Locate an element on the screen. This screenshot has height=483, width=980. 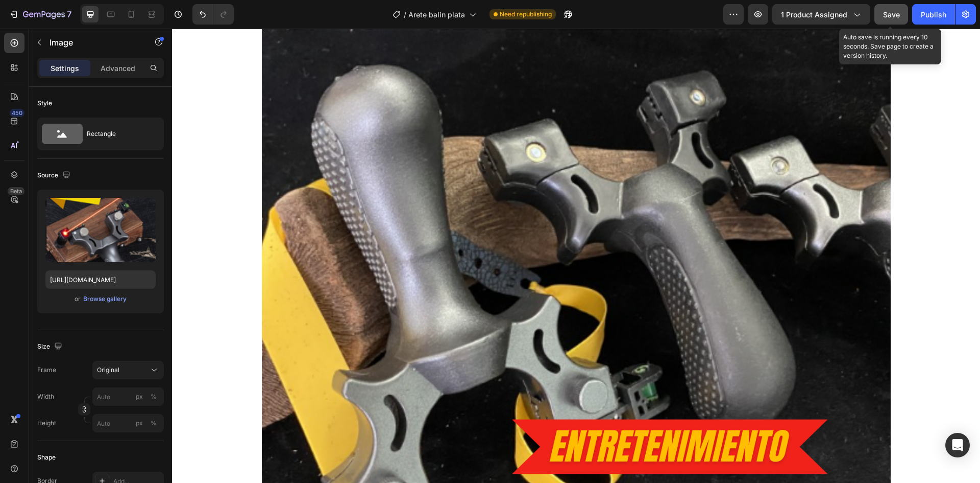
div: Rectangle is located at coordinates (118, 134).